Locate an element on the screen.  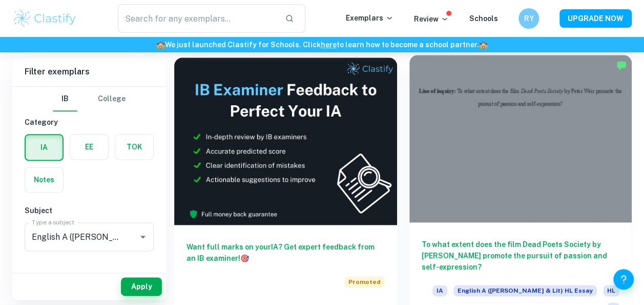
span: HL is located at coordinates (611, 291).